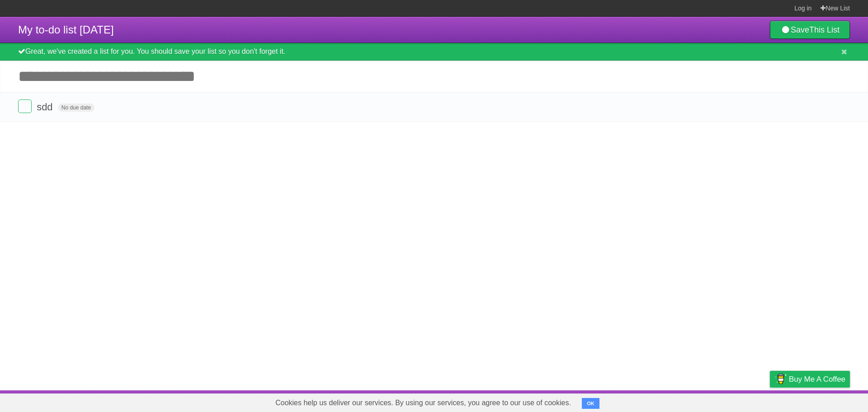 Image resolution: width=868 pixels, height=412 pixels. I want to click on a: Terms, so click(737, 402).